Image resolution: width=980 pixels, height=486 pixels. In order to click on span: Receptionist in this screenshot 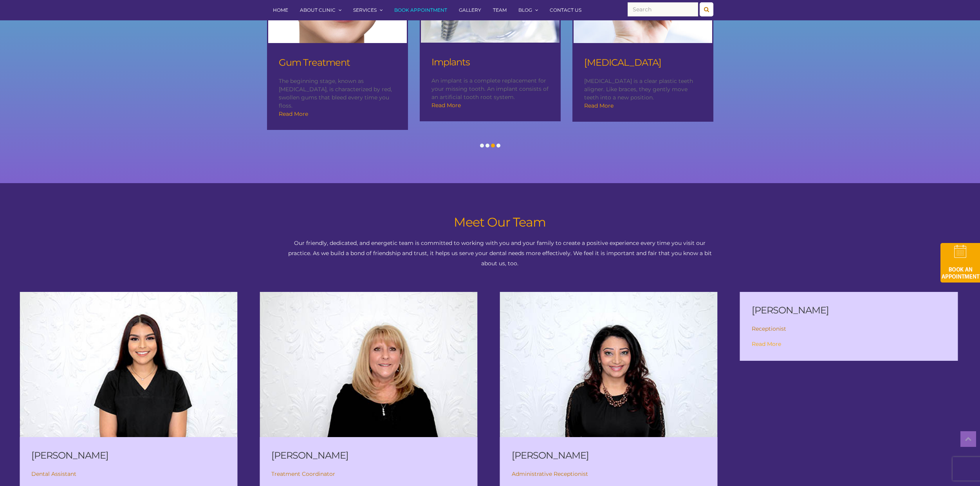, I will do `click(769, 329)`.